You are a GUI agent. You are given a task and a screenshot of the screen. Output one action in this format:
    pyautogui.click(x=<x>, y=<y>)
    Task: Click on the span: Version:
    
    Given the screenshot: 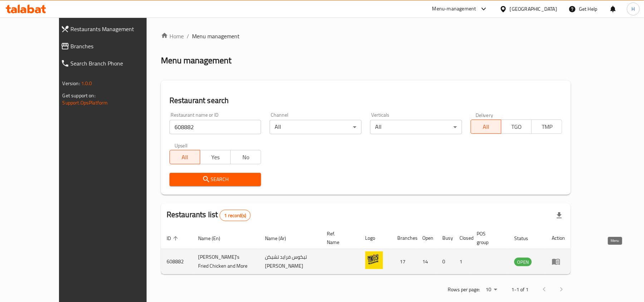 What is the action you would take?
    pyautogui.click(x=71, y=83)
    